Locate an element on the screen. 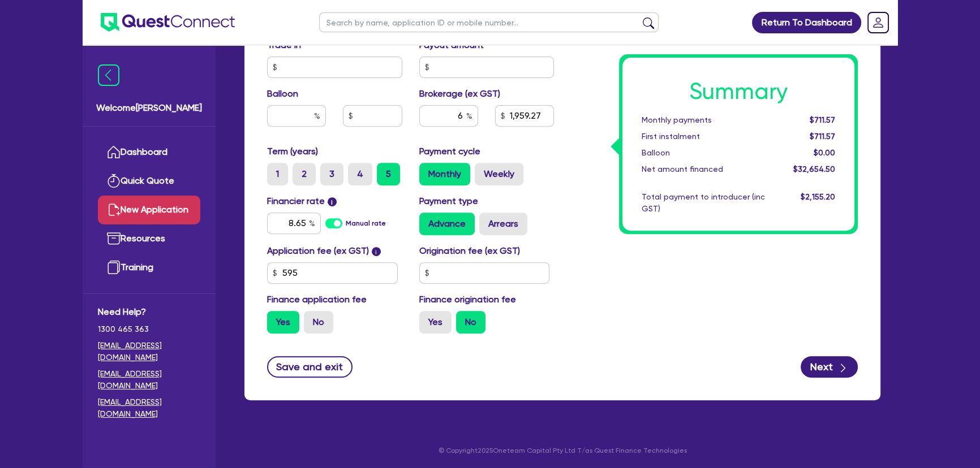  a: New Application is located at coordinates (149, 210).